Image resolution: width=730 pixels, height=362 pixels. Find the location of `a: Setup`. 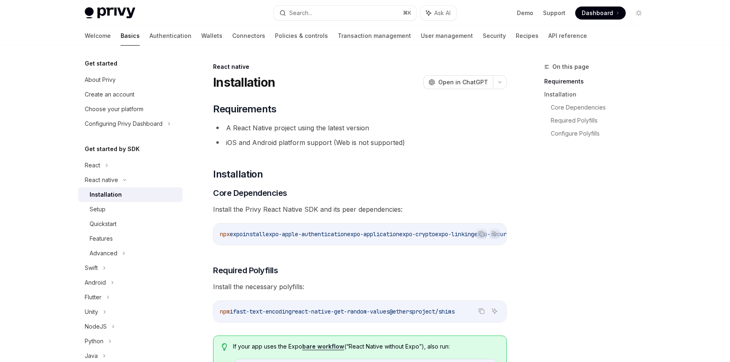

a: Setup is located at coordinates (130, 209).